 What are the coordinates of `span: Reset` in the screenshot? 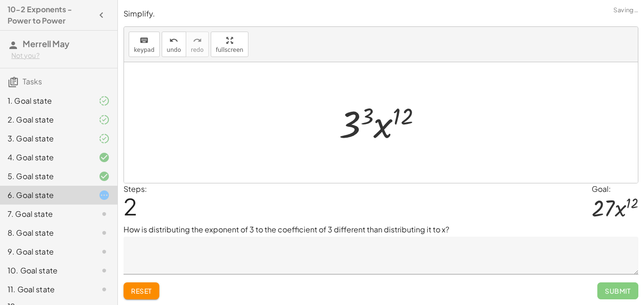 It's located at (141, 291).